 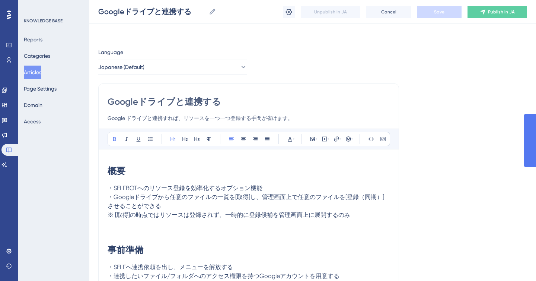 I want to click on input: Article Name, so click(x=152, y=12).